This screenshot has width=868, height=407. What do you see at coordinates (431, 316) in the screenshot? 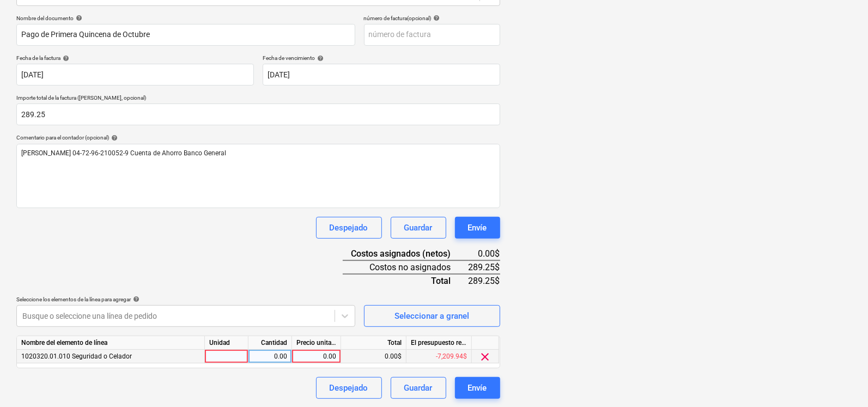
I see `div: Seleccionar a granel` at bounding box center [431, 316].